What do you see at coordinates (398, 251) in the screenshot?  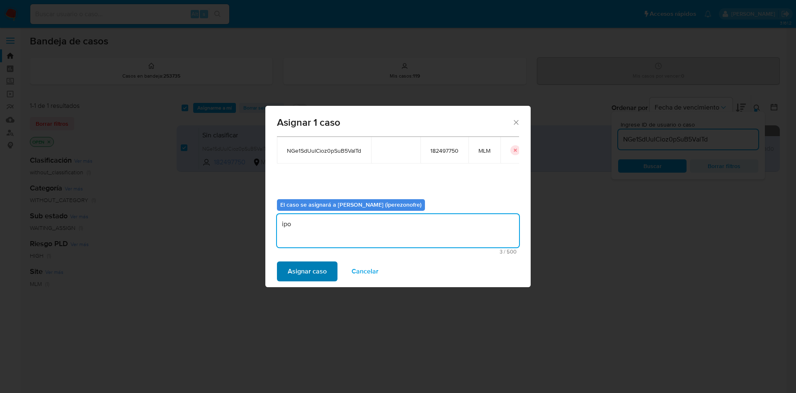 I see `span: Máximo 500 caracteres` at bounding box center [398, 251].